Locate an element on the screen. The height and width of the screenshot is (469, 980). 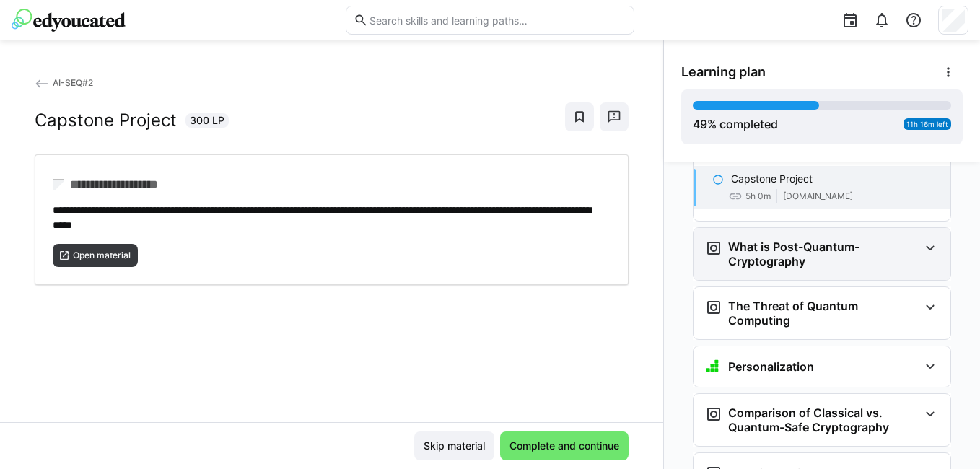
button: Open material is located at coordinates (95, 256).